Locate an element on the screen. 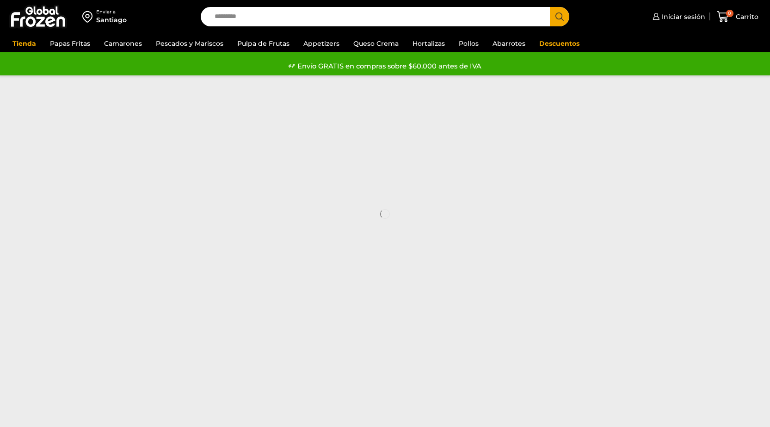 This screenshot has width=770, height=427. a: Iniciar sesión is located at coordinates (677, 17).